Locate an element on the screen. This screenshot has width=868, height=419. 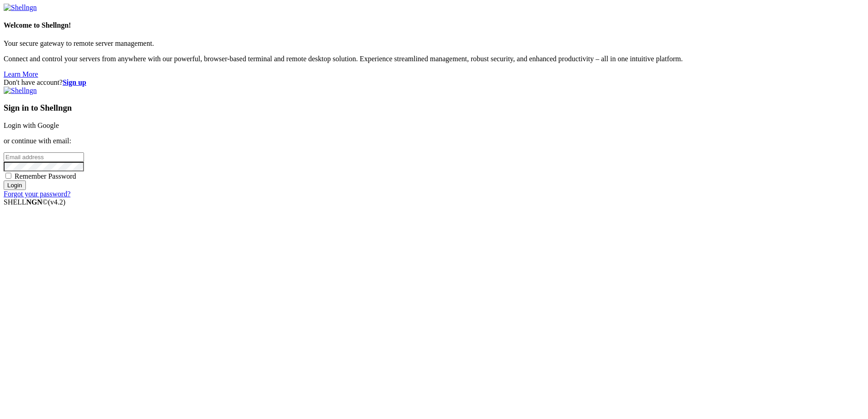
input: Login is located at coordinates (15, 185).